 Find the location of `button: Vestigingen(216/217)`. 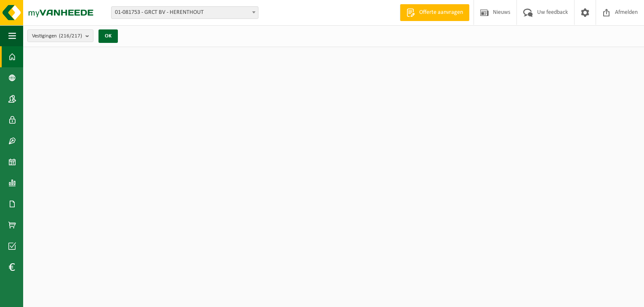

button: Vestigingen(216/217) is located at coordinates (60, 35).